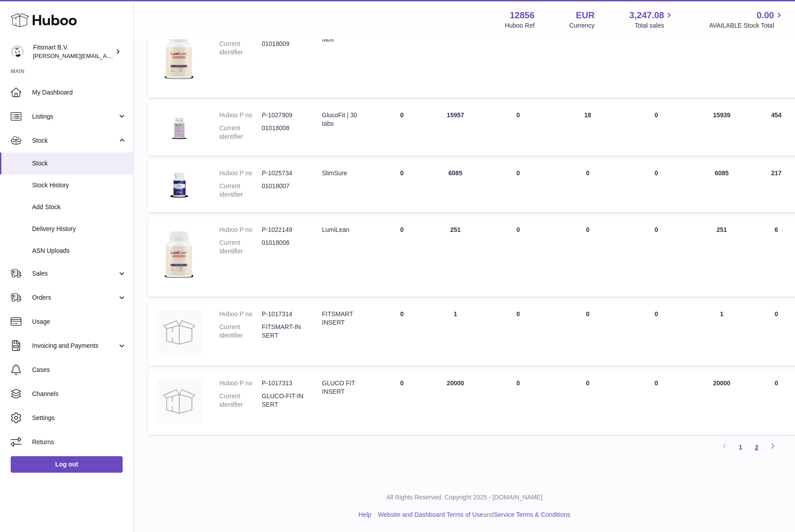  What do you see at coordinates (647, 15) in the screenshot?
I see `span: 3,247.08` at bounding box center [647, 15].